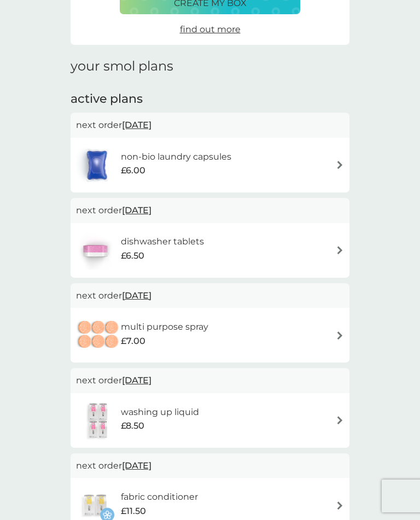 This screenshot has width=420, height=520. I want to click on img: washing up liquid, so click(98, 420).